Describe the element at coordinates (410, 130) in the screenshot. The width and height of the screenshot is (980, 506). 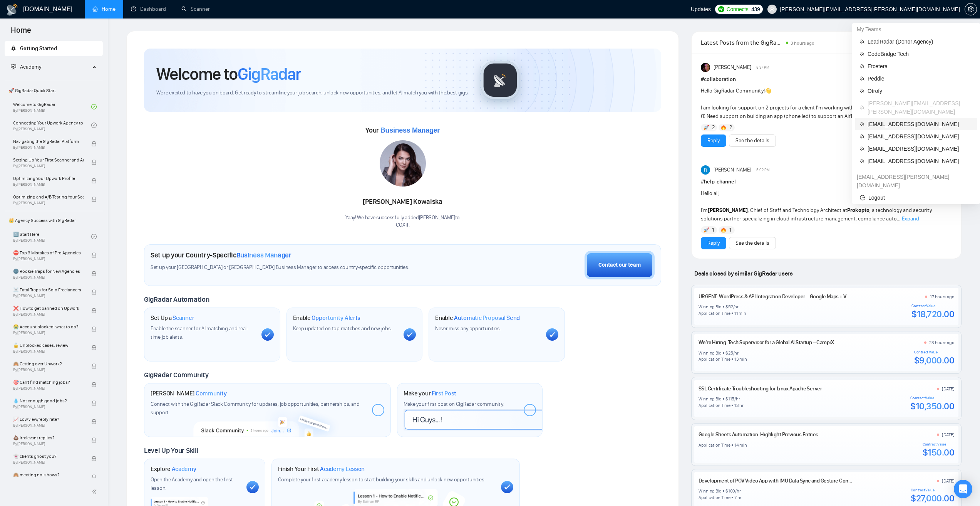
I see `span: Business Manager` at that location.